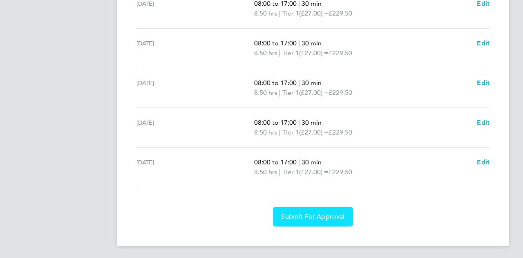  I want to click on button: Submit For Approval, so click(312, 216).